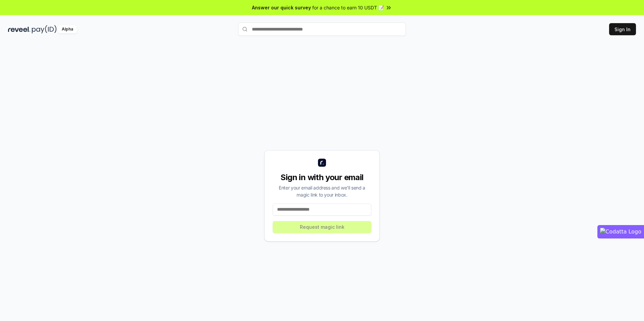 This screenshot has height=321, width=644. I want to click on span: for a chance to earn 10 USDT 📝, so click(348, 8).